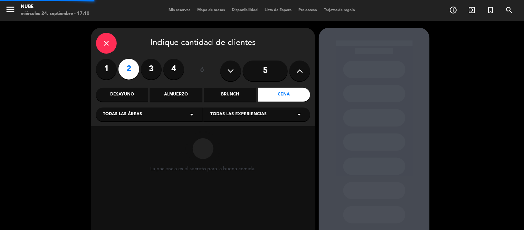 The height and width of the screenshot is (230, 524). Describe the element at coordinates (55, 7) in the screenshot. I see `div: Nube` at that location.